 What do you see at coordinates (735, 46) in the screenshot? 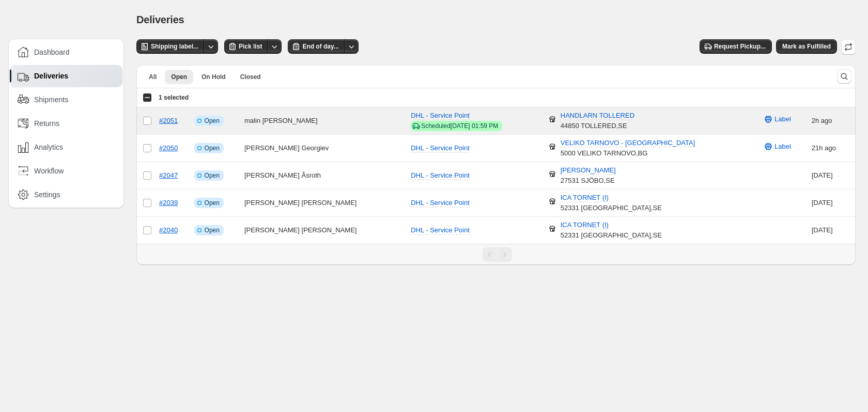
I see `button: Request Pickup...` at bounding box center [735, 46].